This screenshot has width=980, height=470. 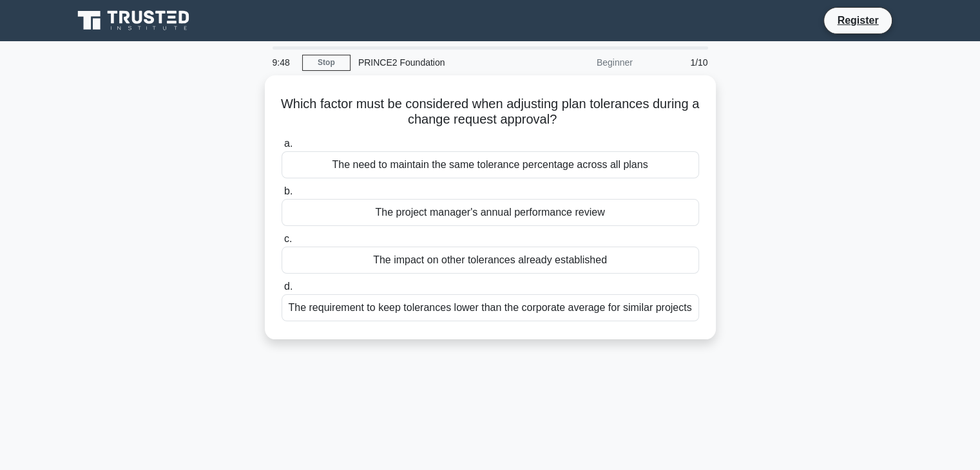 What do you see at coordinates (678, 62) in the screenshot?
I see `div: 1/10` at bounding box center [678, 62].